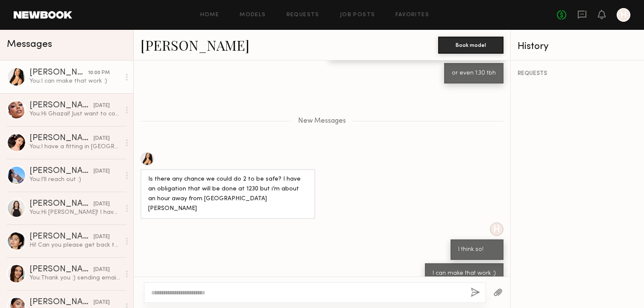  What do you see at coordinates (412, 15) in the screenshot?
I see `a: Favorites` at bounding box center [412, 15].